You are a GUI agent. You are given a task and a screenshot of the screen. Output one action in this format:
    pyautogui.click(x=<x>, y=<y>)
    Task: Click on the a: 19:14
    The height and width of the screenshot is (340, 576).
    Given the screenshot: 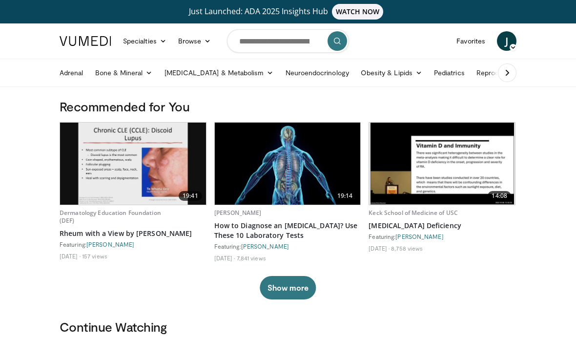 What is the action you would take?
    pyautogui.click(x=287, y=163)
    